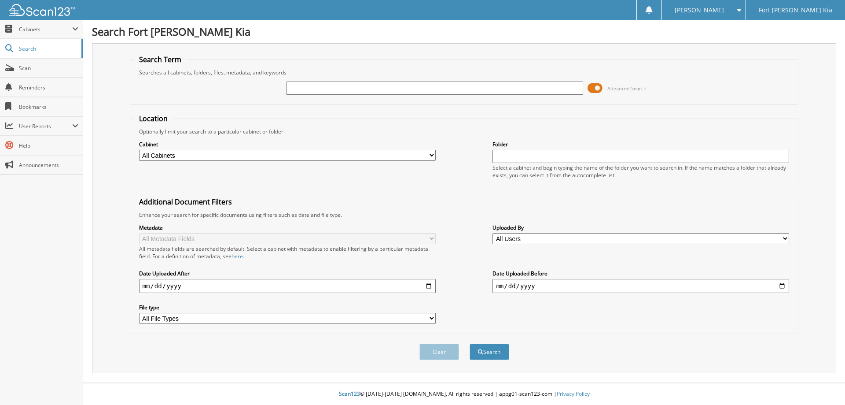 The height and width of the screenshot is (405, 845). Describe the element at coordinates (287, 252) in the screenshot. I see `div: All metadata fields are searched by default. Select a cabinet with metadata to enable filtering b...` at that location.